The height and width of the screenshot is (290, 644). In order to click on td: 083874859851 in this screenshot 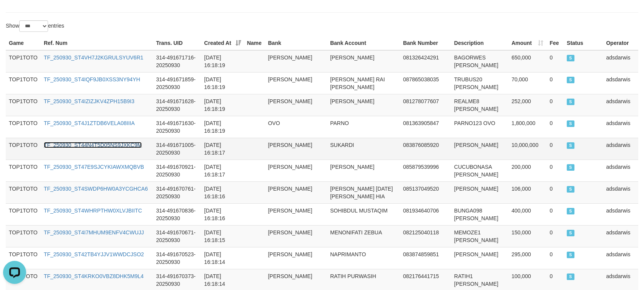, I will do `click(425, 258)`.